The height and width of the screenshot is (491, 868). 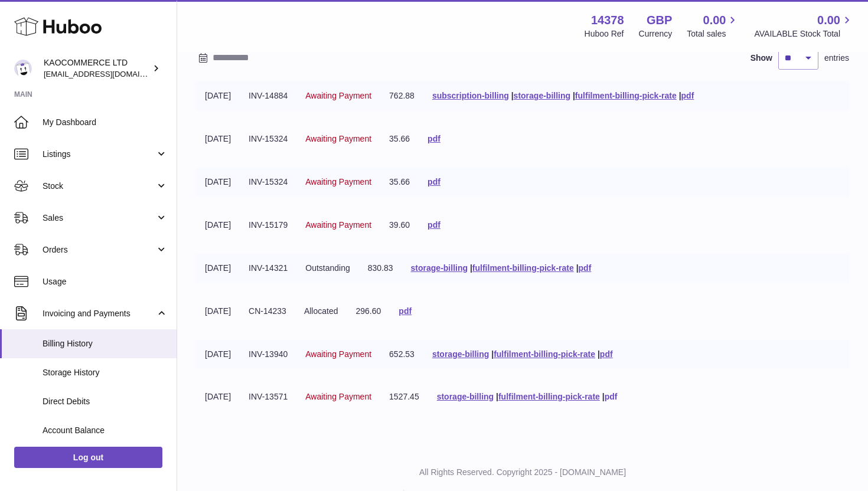 I want to click on div: KAOCOMMERCE LTD, so click(x=97, y=68).